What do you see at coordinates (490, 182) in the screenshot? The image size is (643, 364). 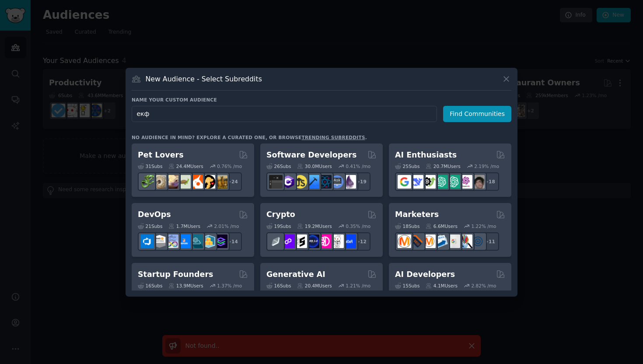 I see `div: + 18` at bounding box center [490, 182].